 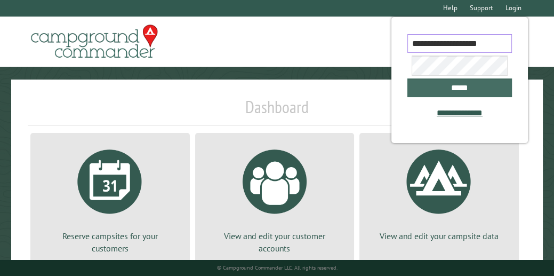 What do you see at coordinates (439, 236) in the screenshot?
I see `p: View and edit your campsite data` at bounding box center [439, 236].